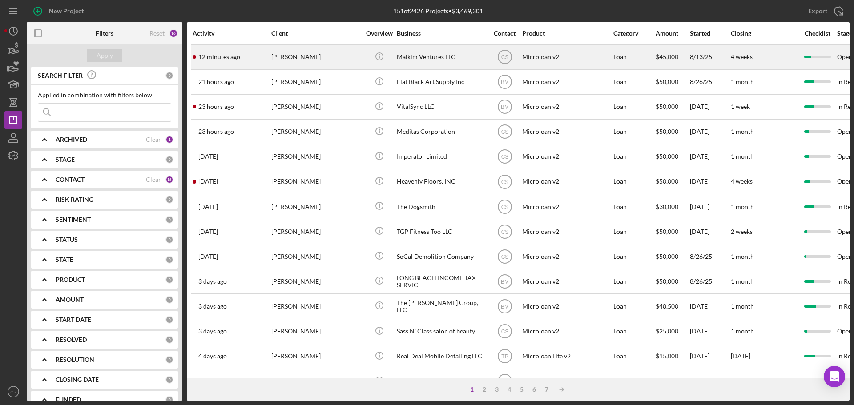 The width and height of the screenshot is (854, 405). Describe the element at coordinates (105, 56) in the screenshot. I see `button: Apply` at that location.